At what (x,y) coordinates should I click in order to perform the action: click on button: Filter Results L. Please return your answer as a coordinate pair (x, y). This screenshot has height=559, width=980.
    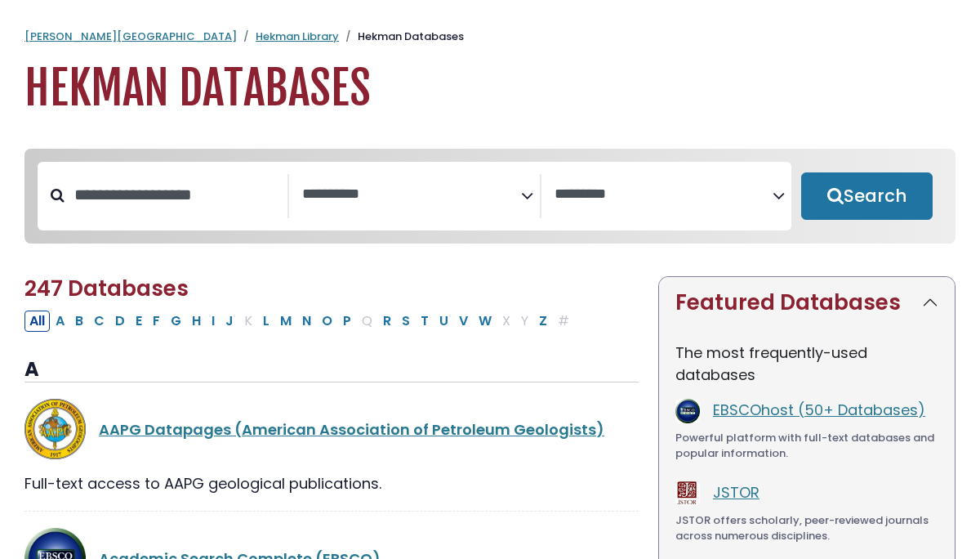
    Looking at the image, I should click on (266, 321).